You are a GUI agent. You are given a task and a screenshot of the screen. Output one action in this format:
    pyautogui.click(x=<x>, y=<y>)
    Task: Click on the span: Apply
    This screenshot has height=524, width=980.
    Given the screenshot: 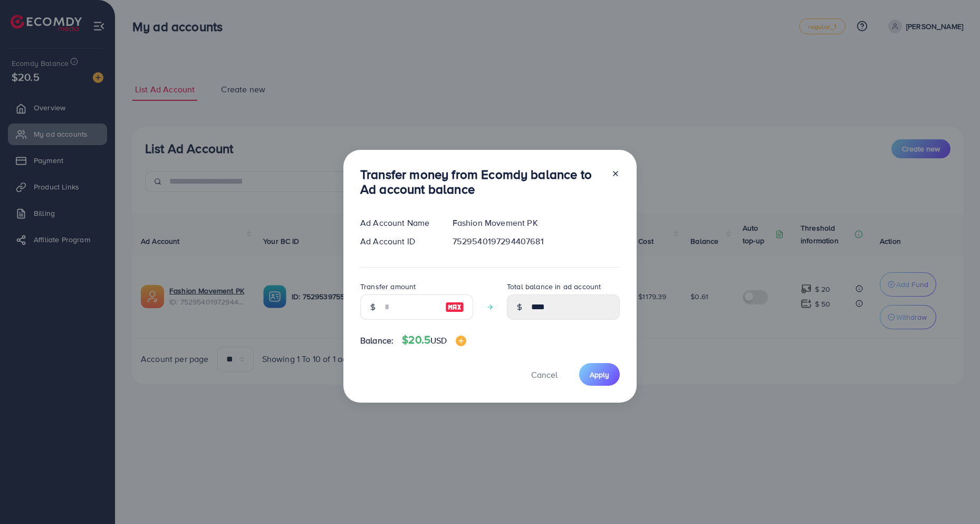 What is the action you would take?
    pyautogui.click(x=599, y=375)
    